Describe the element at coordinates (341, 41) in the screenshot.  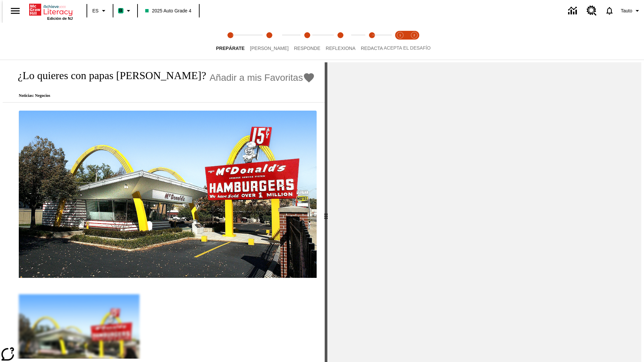
I see `button: Reflexiona step 4 of 5` at that location.